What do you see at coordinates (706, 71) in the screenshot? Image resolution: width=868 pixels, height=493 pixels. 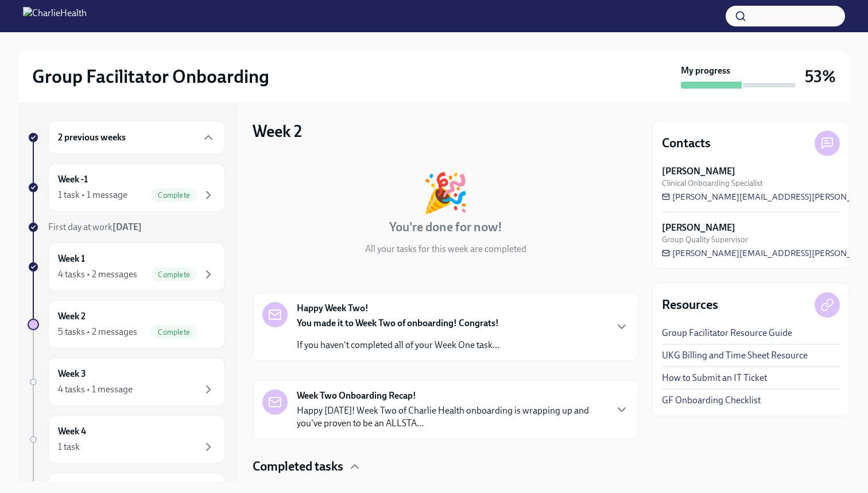 I see `strong: My progress` at bounding box center [706, 71].